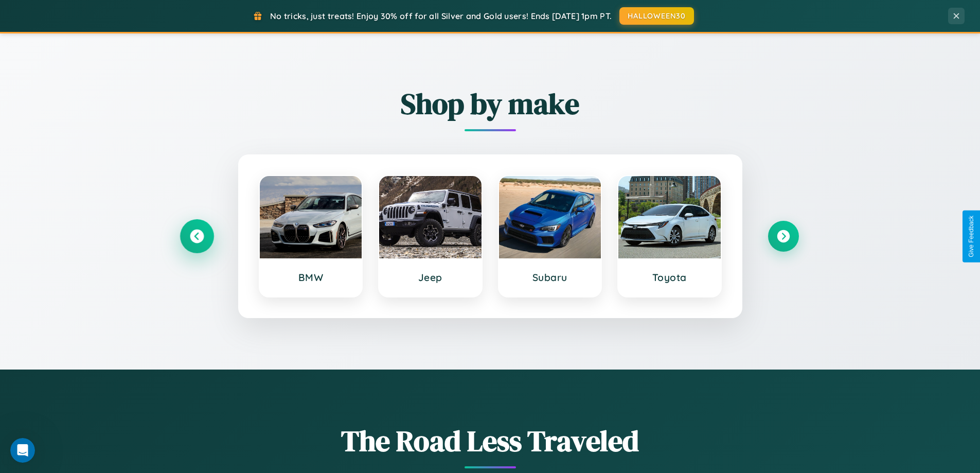 Image resolution: width=980 pixels, height=473 pixels. I want to click on h3: Toyota, so click(670, 278).